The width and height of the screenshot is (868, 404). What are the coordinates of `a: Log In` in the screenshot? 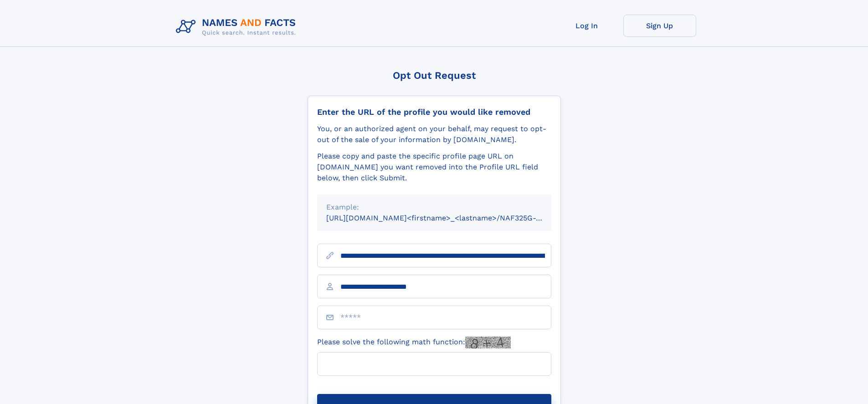 It's located at (586, 26).